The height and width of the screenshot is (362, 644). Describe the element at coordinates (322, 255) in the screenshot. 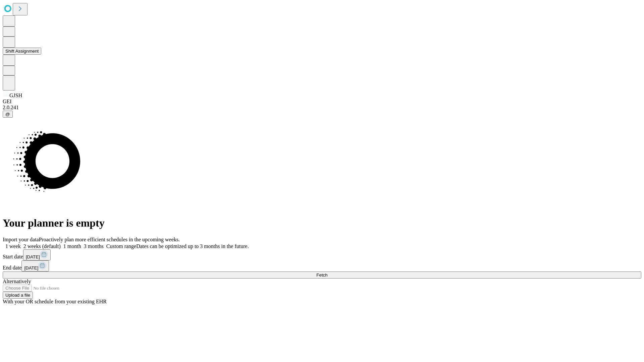

I see `div: Start date` at that location.